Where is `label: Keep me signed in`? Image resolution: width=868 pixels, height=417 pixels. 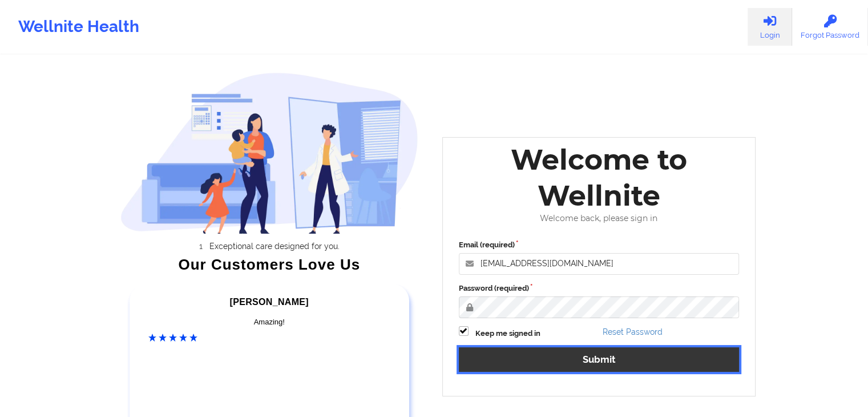
label: Keep me signed in is located at coordinates (508, 333).